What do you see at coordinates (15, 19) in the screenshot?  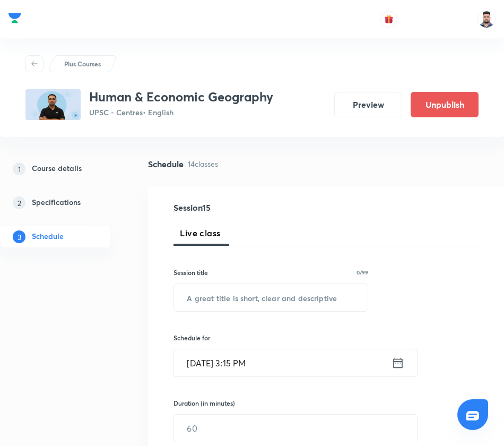 I see `a: Company Logo` at bounding box center [15, 19].